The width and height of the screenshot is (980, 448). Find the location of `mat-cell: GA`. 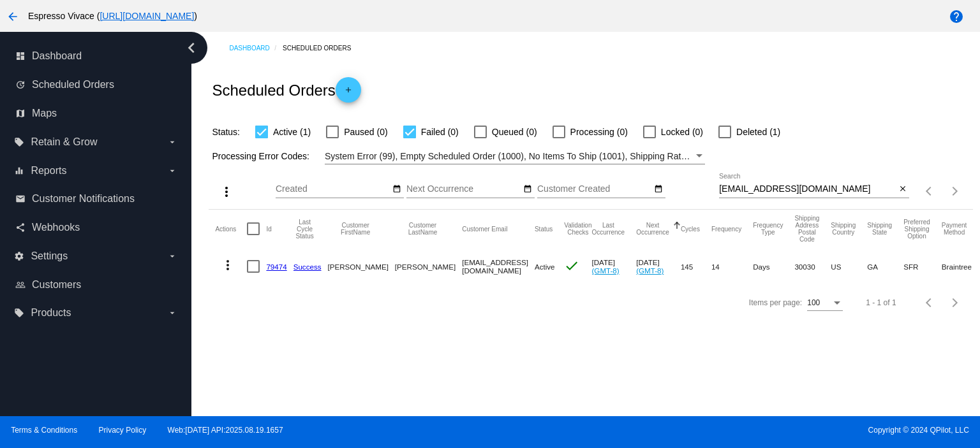

mat-cell: GA is located at coordinates (885, 266).